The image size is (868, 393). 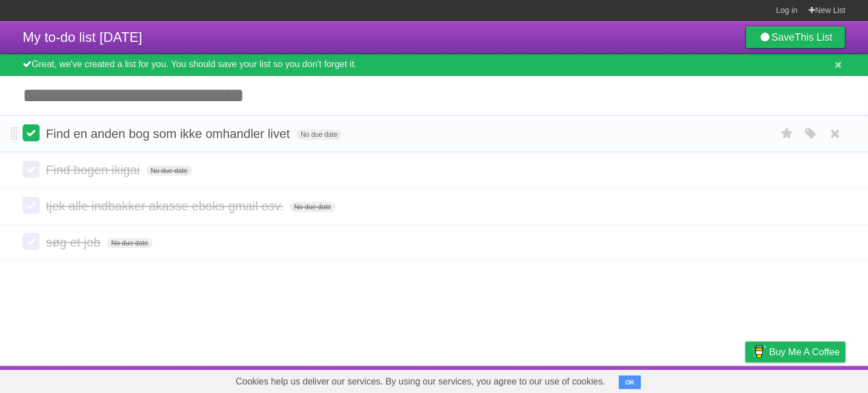 I want to click on span: tjek alle indbakker akasse eboks gmail osv., so click(x=165, y=206).